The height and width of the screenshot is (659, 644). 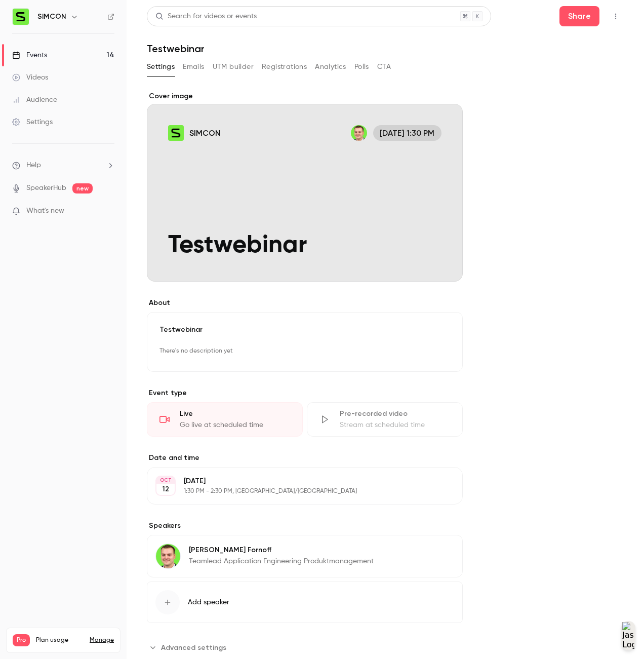 What do you see at coordinates (281, 561) in the screenshot?
I see `p: Teamlead Application Engineering Produktmanagement` at bounding box center [281, 561].